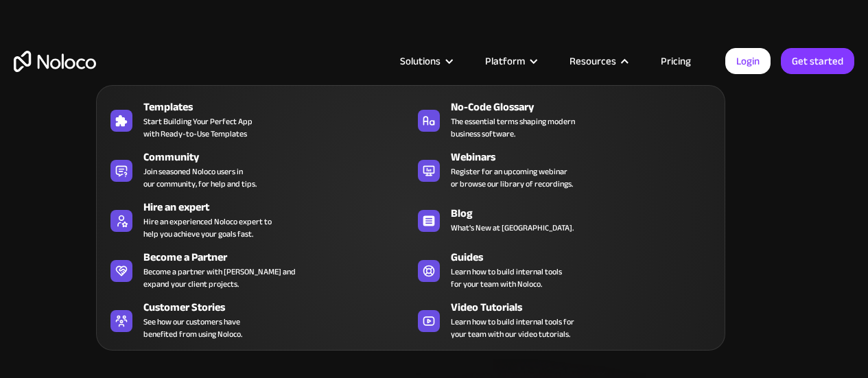 This screenshot has width=868, height=378. I want to click on a: Customer StoriesSee how our customers havebenefited from using Noloco., so click(256, 320).